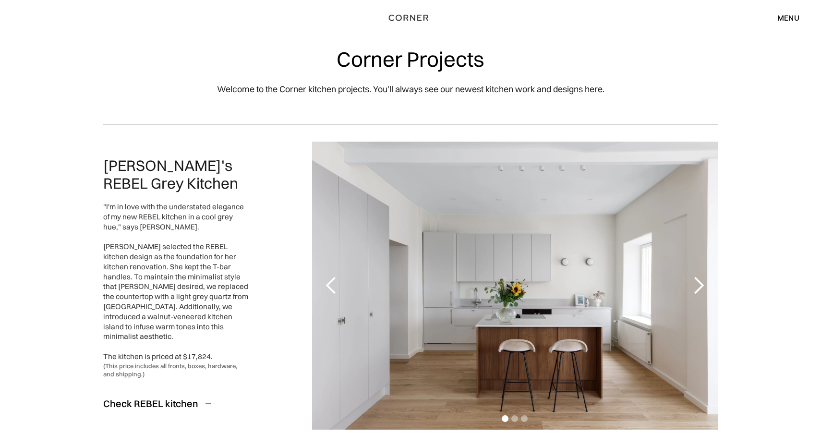 The height and width of the screenshot is (433, 821). What do you see at coordinates (410, 89) in the screenshot?
I see `p: Welcome to the Corner kitchen projects. You'll always see our newest kitchen work and designs here.` at bounding box center [410, 89].